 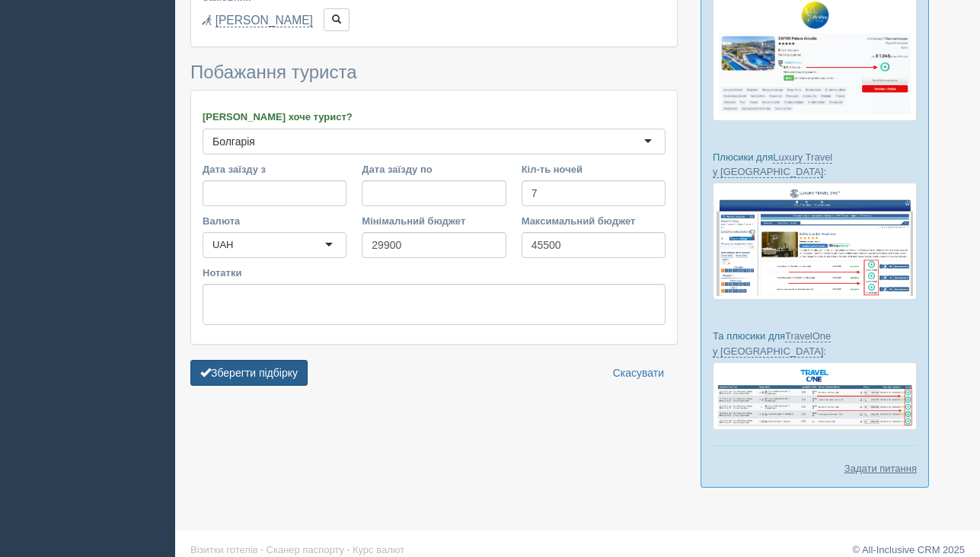 I want to click on p: Плюсики для :, so click(x=815, y=164).